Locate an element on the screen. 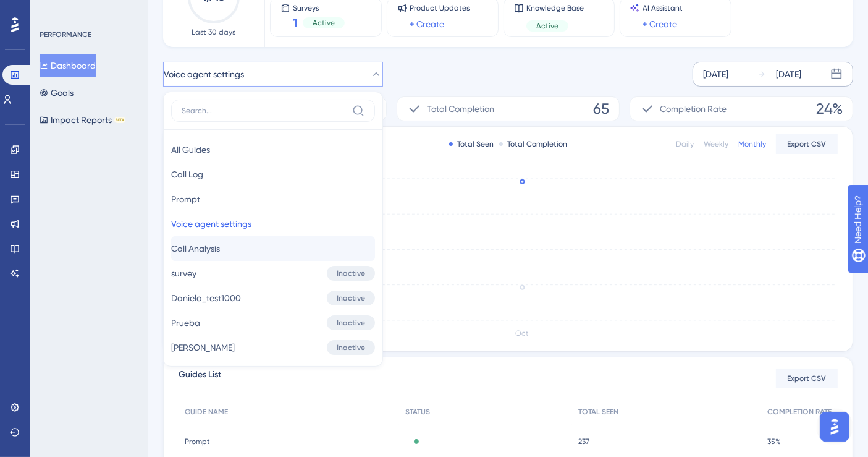 The height and width of the screenshot is (457, 868). div: Daily is located at coordinates (685, 144).